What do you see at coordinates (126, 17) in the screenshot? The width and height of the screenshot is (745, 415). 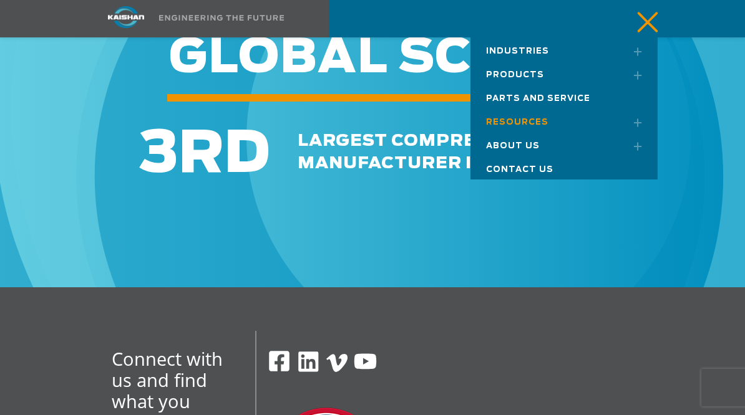 I see `img: kaishan logo` at bounding box center [126, 17].